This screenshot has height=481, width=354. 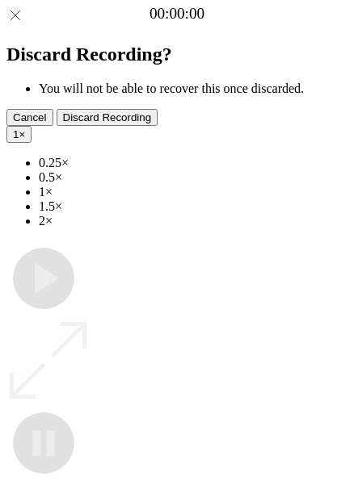 I want to click on li: 0.5×, so click(x=193, y=178).